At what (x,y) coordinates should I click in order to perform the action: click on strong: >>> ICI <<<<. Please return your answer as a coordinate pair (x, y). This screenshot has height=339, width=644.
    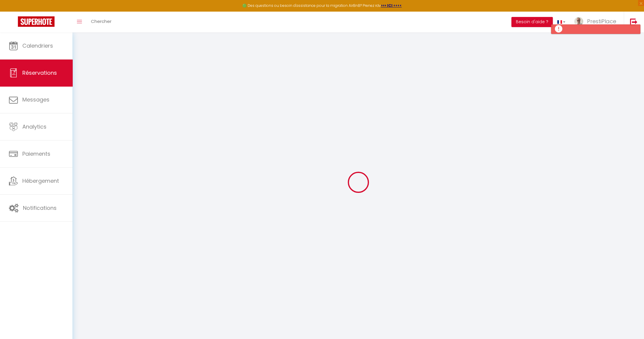
    Looking at the image, I should click on (392, 5).